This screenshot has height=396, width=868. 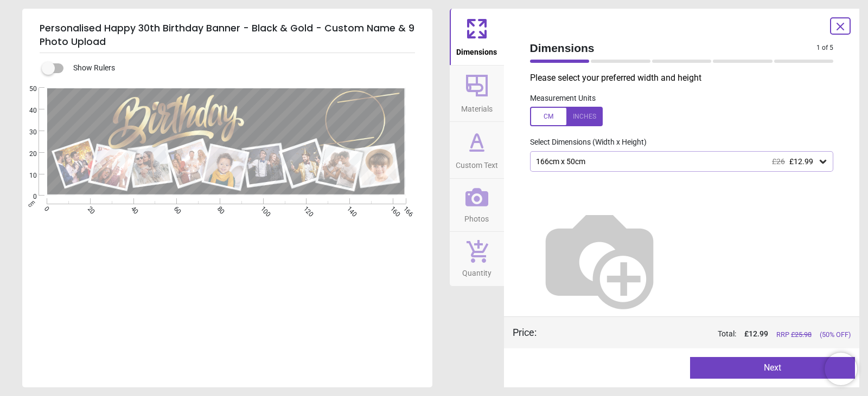 I want to click on label: Select Dimensions (Width x Height), so click(x=584, y=143).